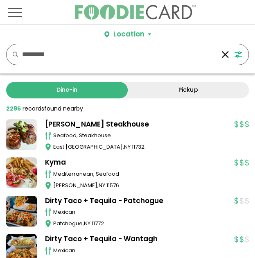 This screenshot has height=258, width=255. Describe the element at coordinates (33, 109) in the screenshot. I see `span: records` at that location.